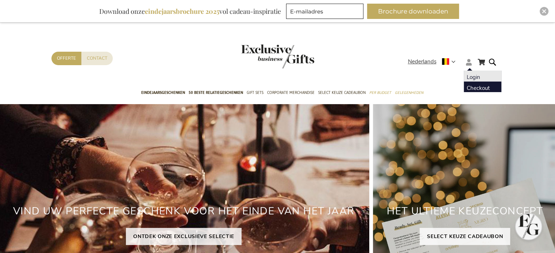 The height and width of the screenshot is (253, 555). What do you see at coordinates (478, 88) in the screenshot?
I see `a: Checkout` at bounding box center [478, 88].